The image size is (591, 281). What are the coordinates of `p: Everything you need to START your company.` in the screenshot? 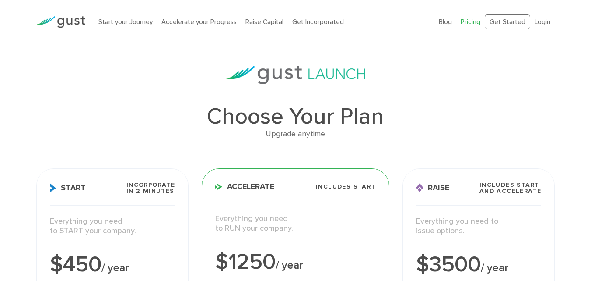 It's located at (113, 226).